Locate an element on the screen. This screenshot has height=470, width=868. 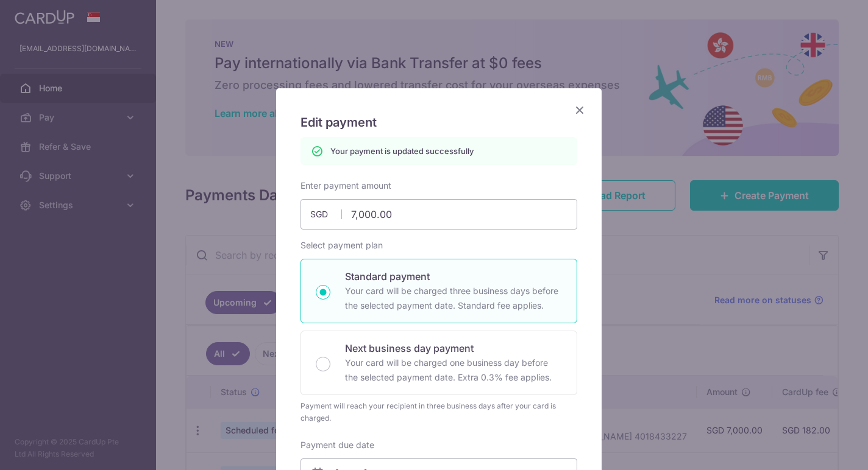
p: Your card will be charged one business day before the selected payment date. Extra 0.3% fee applies. is located at coordinates (453, 370).